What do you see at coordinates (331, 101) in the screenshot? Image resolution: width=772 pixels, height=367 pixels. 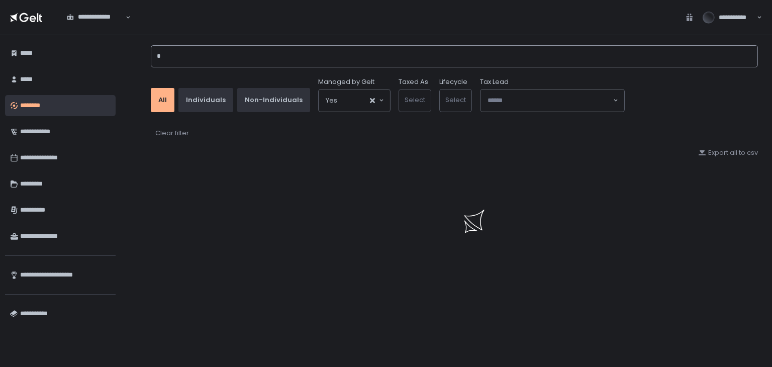 I see `span: Yes` at bounding box center [331, 101].